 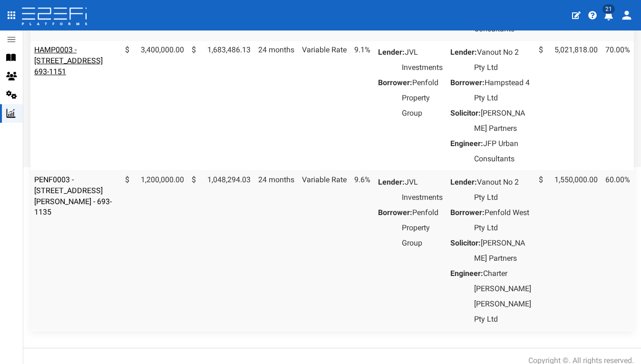 What do you see at coordinates (568, 105) in the screenshot?
I see `td: 5,021,818.00` at bounding box center [568, 105].